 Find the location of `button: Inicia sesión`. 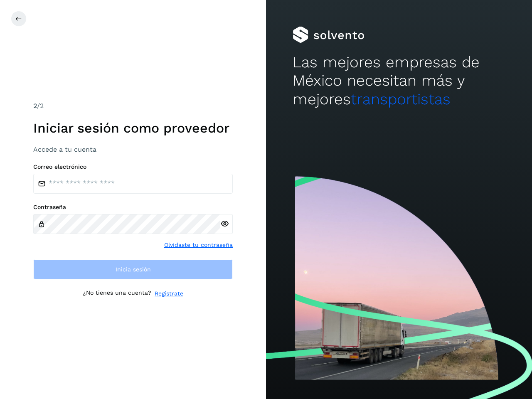

button: Inicia sesión is located at coordinates (133, 269).